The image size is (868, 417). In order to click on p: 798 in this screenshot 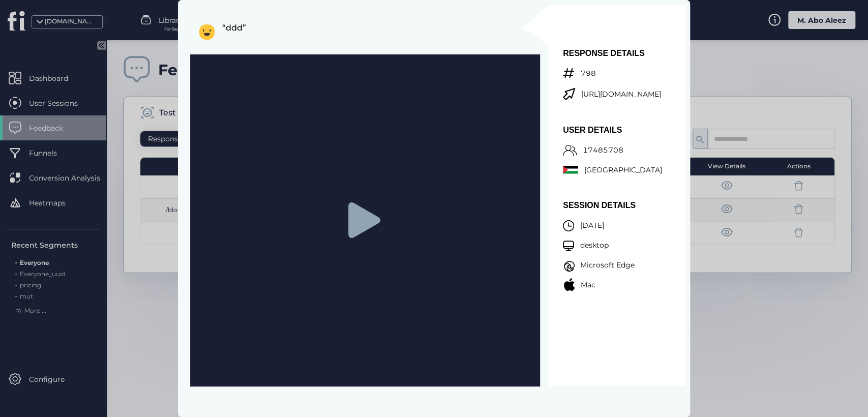, I will do `click(589, 73)`.